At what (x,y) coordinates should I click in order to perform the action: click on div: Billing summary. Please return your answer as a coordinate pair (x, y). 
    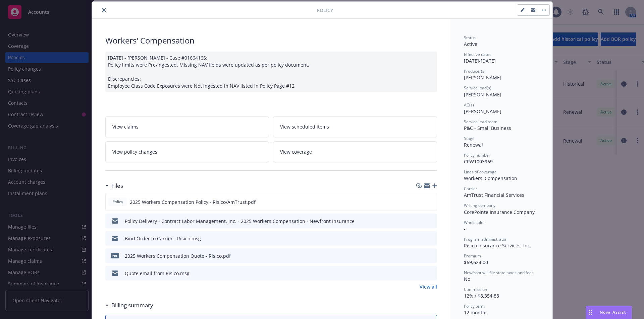
    Looking at the image, I should click on (129, 306).